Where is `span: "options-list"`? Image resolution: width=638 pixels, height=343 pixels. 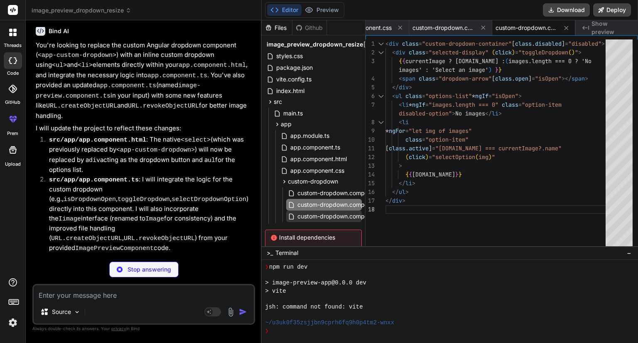 span: "options-list" is located at coordinates (449, 96).